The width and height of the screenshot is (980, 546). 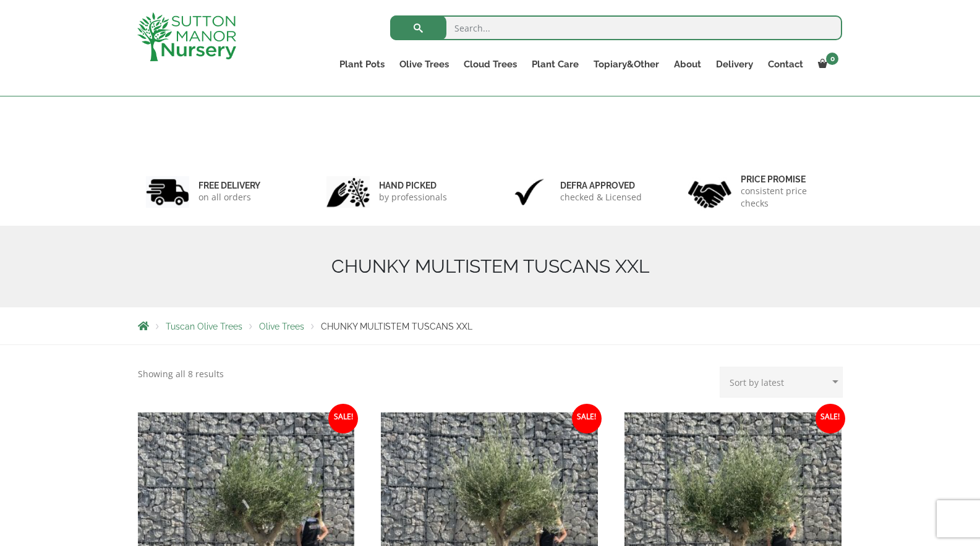 I want to click on span: Olive Trees, so click(x=281, y=326).